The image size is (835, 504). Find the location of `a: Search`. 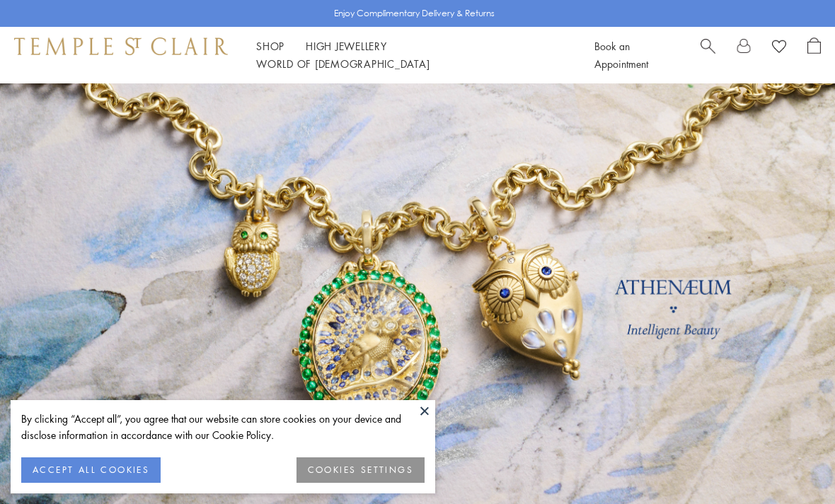

a: Search is located at coordinates (707, 55).